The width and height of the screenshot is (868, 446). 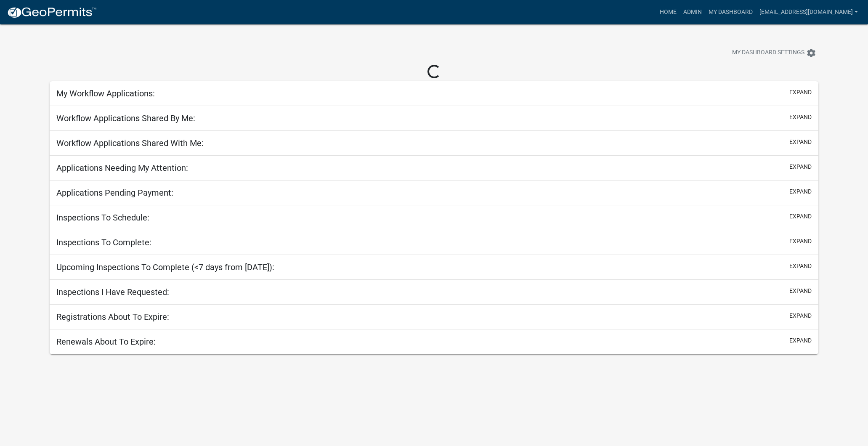 What do you see at coordinates (115, 193) in the screenshot?
I see `h5: Applications Pending Payment:` at bounding box center [115, 193].